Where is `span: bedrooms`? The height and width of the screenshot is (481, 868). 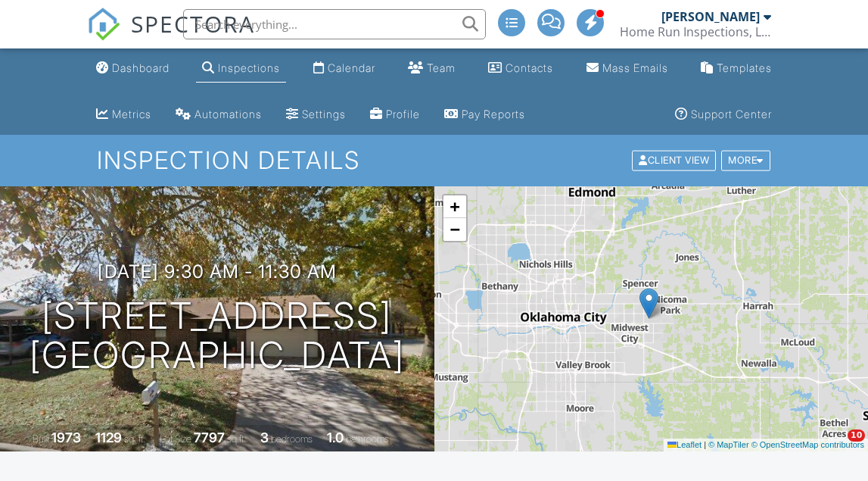
span: bedrooms is located at coordinates (292, 439).